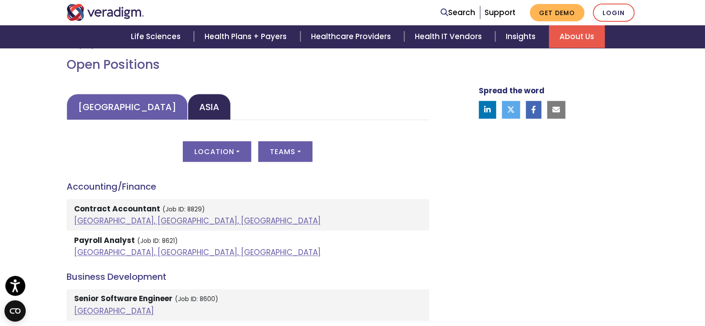  Describe the element at coordinates (157, 36) in the screenshot. I see `a: Life Sciences` at that location.